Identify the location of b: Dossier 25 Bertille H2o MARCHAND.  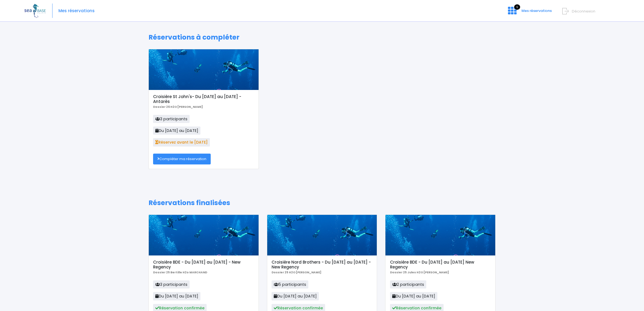
(180, 272).